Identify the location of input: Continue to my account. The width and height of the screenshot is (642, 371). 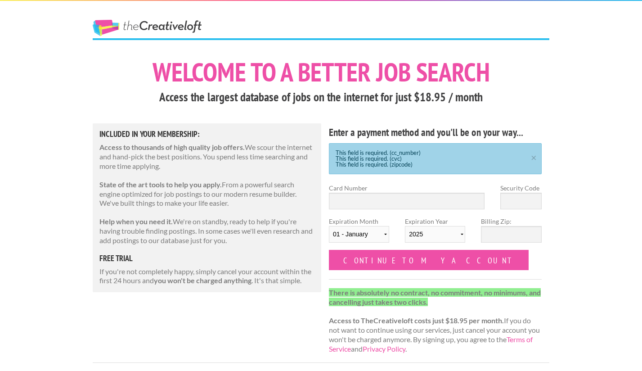
(429, 260).